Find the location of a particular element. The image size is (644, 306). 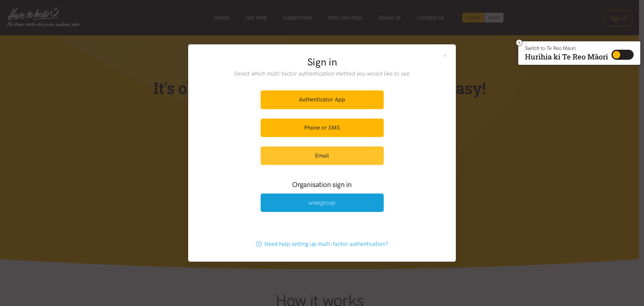

a: Email is located at coordinates (322, 156).